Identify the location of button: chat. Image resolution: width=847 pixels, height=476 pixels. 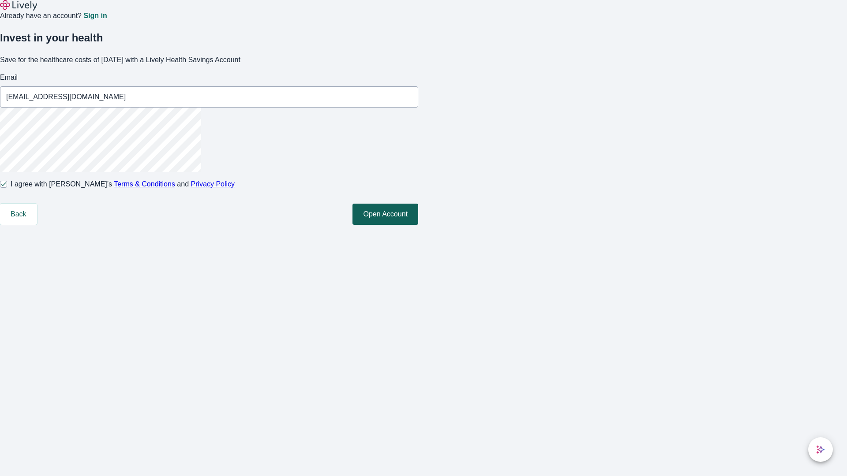
(820, 450).